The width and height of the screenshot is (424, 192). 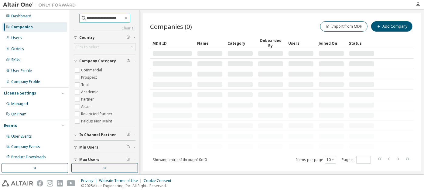 What do you see at coordinates (271, 43) in the screenshot?
I see `div: Onboarded By` at bounding box center [271, 43].